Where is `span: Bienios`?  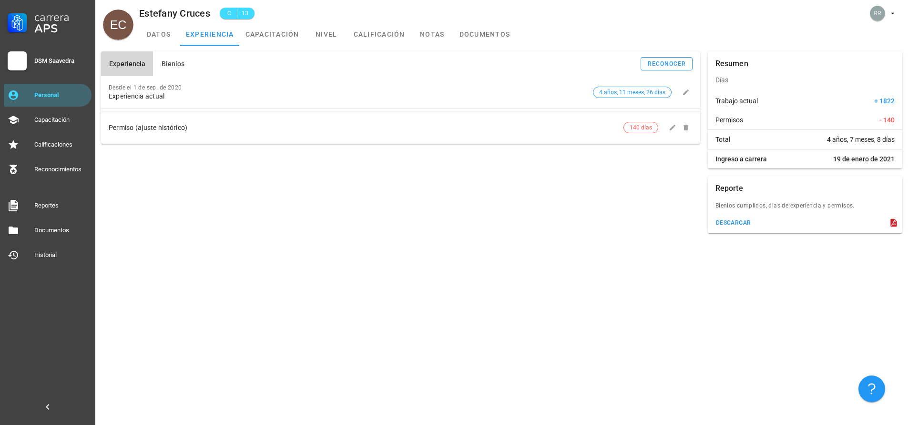 span: Bienios is located at coordinates (172, 64).